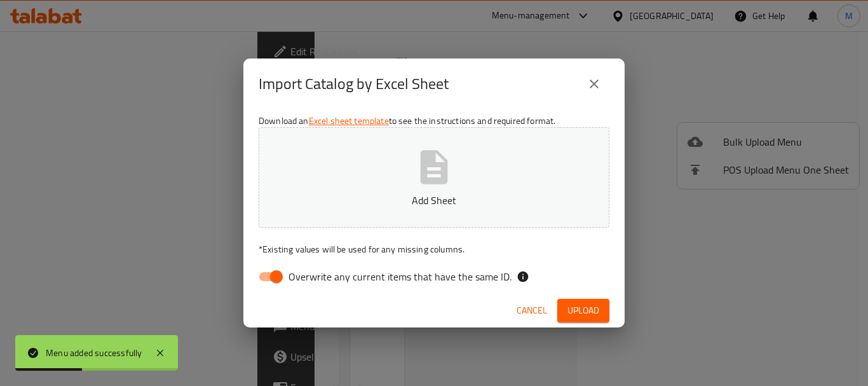 This screenshot has width=868, height=386. Describe the element at coordinates (353, 84) in the screenshot. I see `h2: Import Catalog by Excel Sheet` at that location.